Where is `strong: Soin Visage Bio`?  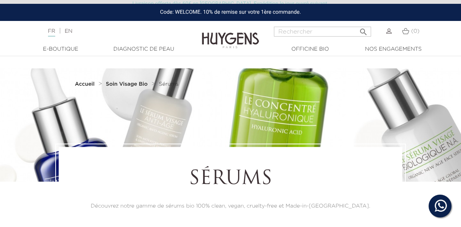 strong: Soin Visage Bio is located at coordinates (127, 84).